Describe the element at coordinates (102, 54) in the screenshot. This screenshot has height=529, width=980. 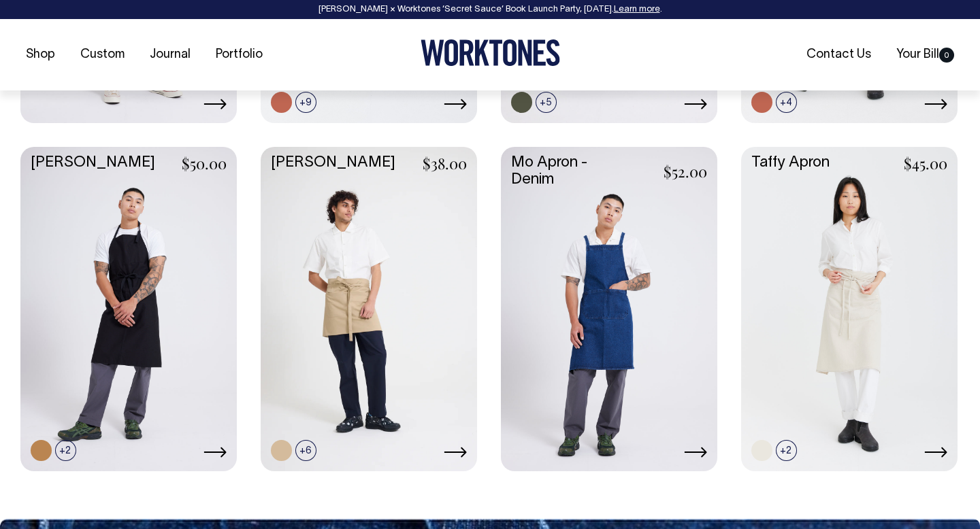
I see `a: Custom` at that location.